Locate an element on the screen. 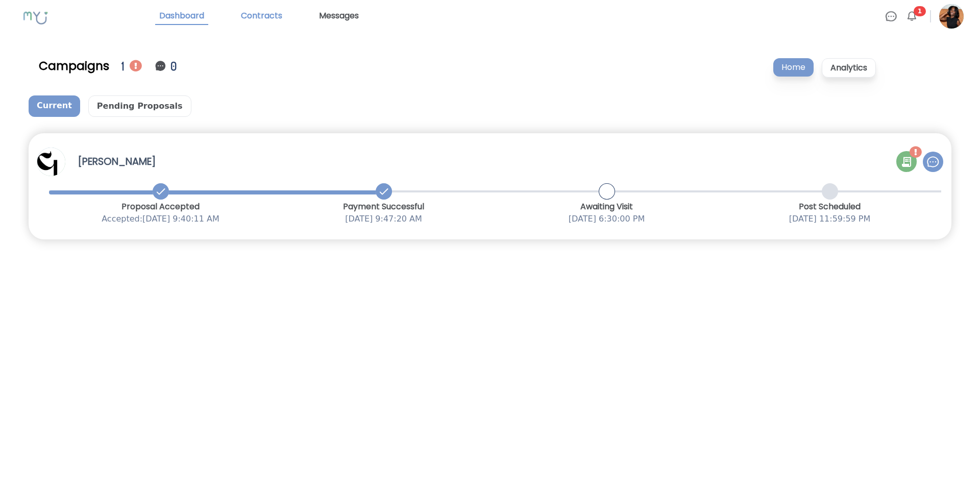 This screenshot has width=980, height=489. a: Dashboard is located at coordinates (181, 16).